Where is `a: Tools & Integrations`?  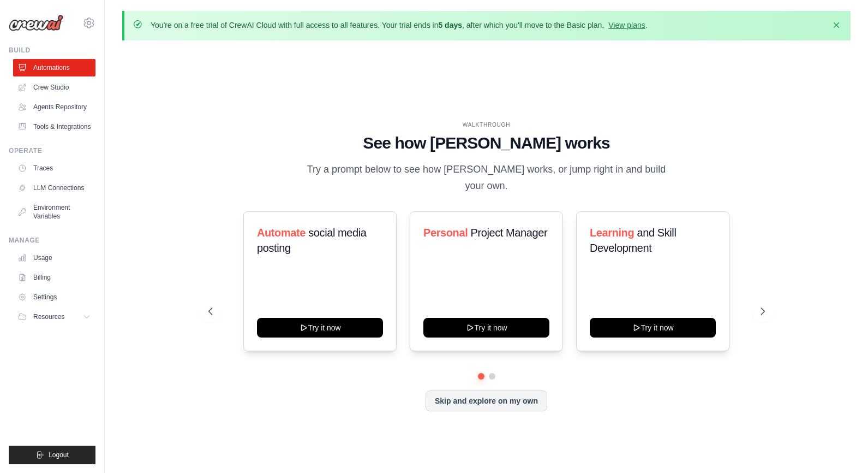 a: Tools & Integrations is located at coordinates (54, 127).